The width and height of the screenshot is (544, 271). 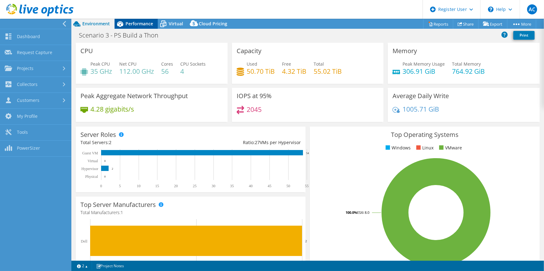 I want to click on span: Net CPU, so click(x=128, y=64).